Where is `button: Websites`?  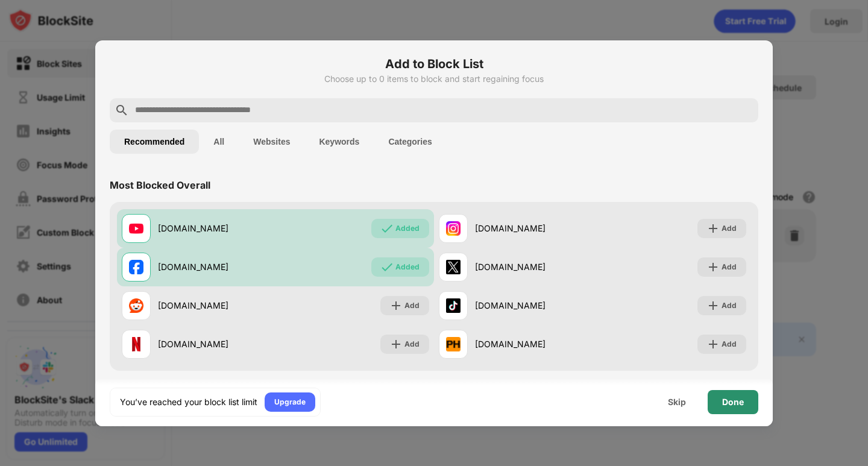
button: Websites is located at coordinates (271, 142).